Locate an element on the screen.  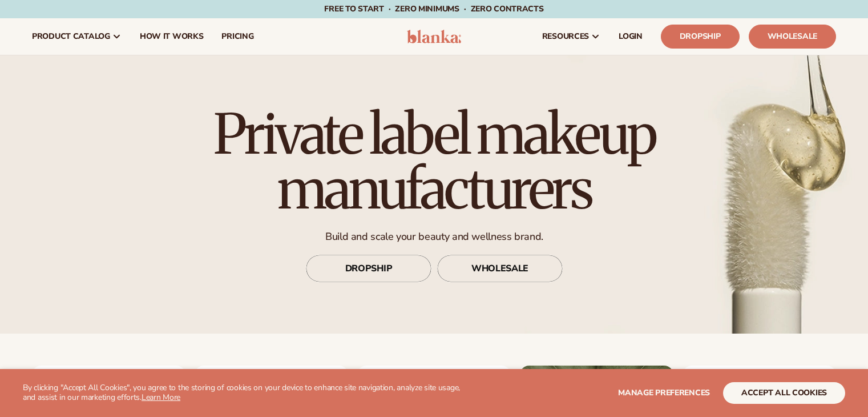
a: product catalog is located at coordinates (76, 37).